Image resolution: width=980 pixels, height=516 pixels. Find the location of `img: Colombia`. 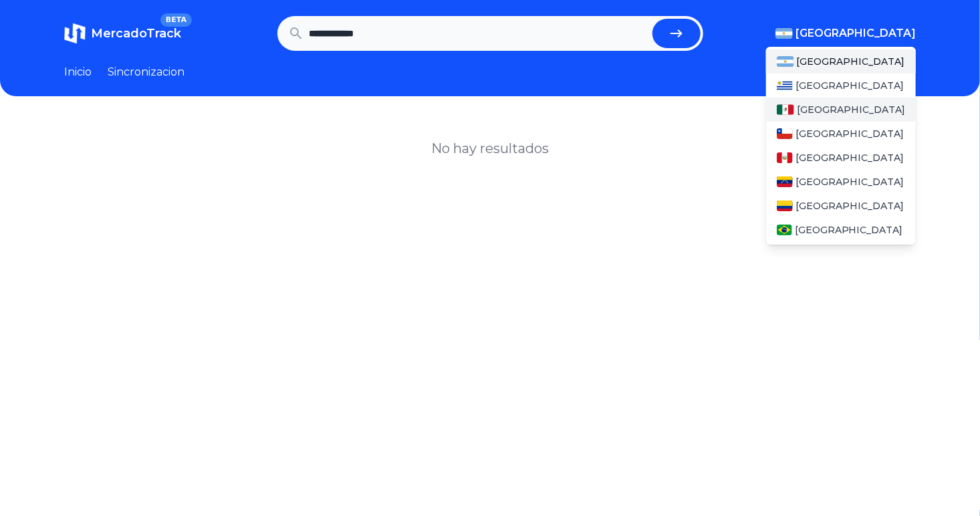

img: Colombia is located at coordinates (784, 206).